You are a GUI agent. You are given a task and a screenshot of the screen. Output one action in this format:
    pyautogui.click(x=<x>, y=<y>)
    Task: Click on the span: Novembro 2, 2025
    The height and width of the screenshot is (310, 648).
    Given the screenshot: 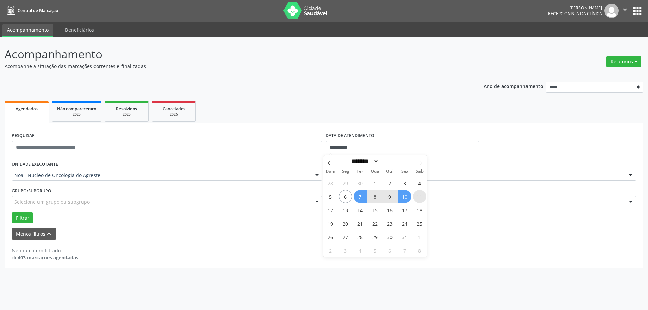 What is the action you would take?
    pyautogui.click(x=330, y=250)
    